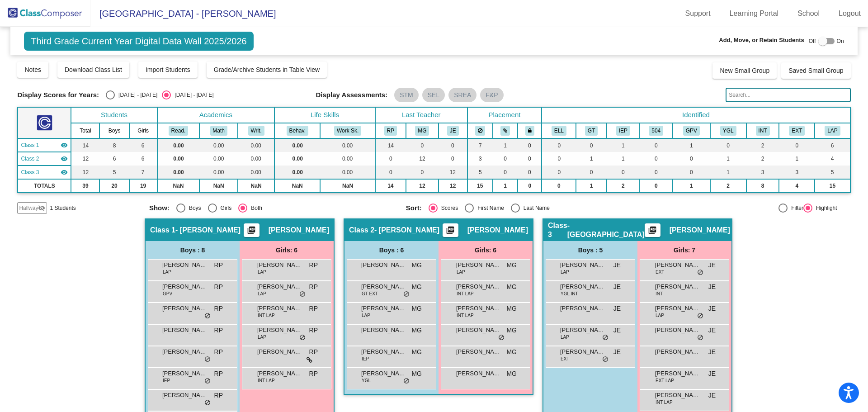 This screenshot has width=868, height=412. What do you see at coordinates (193, 208) in the screenshot?
I see `div: Boys` at bounding box center [193, 208].